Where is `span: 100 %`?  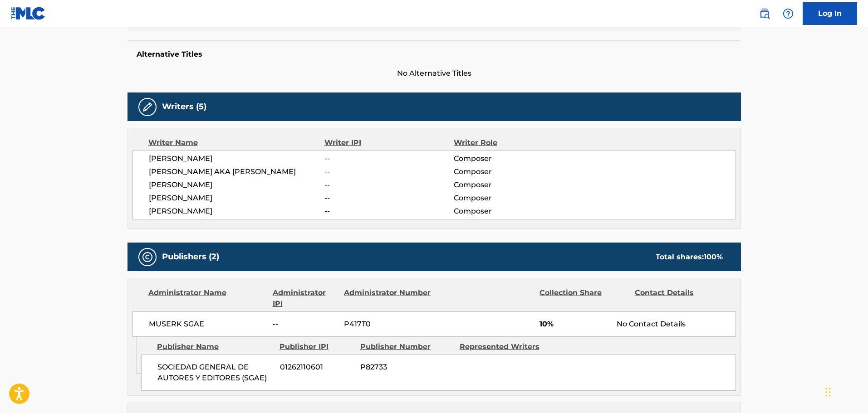
span: 100 % is located at coordinates (713, 257).